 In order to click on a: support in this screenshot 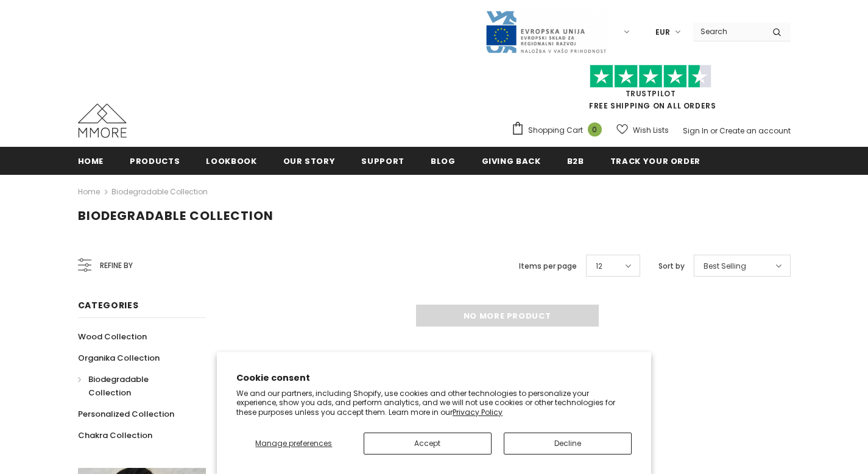, I will do `click(383, 160)`.